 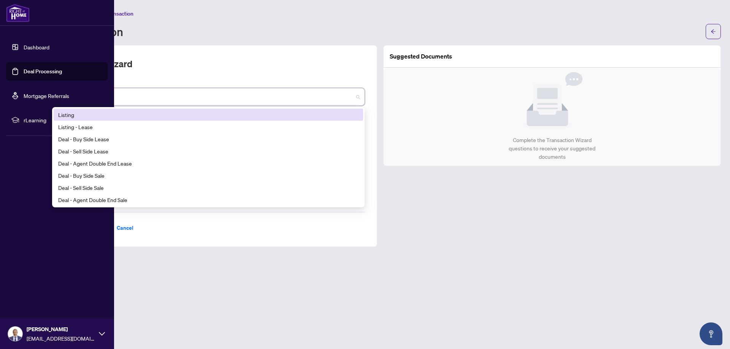 I want to click on div: Deal - Sell Side Sale, so click(x=208, y=188).